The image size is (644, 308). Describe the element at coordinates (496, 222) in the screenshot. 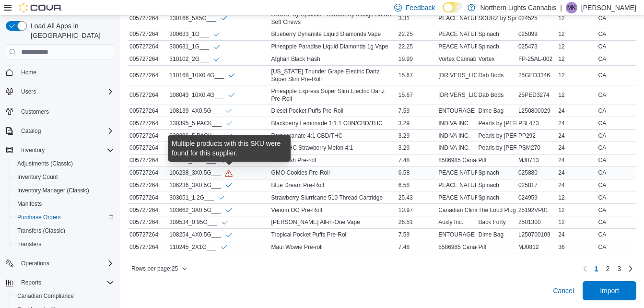

I see `div: Back Forty` at that location.